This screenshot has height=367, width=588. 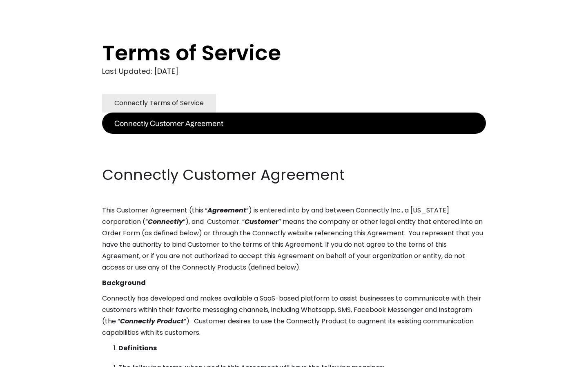 I want to click on aside: Language selected: English, so click(x=29, y=358).